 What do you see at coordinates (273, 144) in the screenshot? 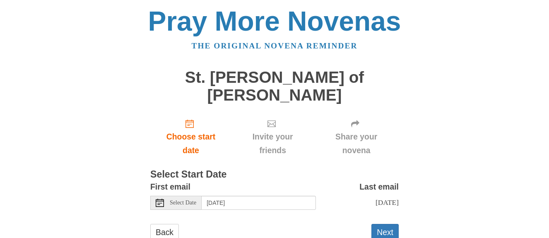
I see `span: Invite your friends` at bounding box center [273, 144].